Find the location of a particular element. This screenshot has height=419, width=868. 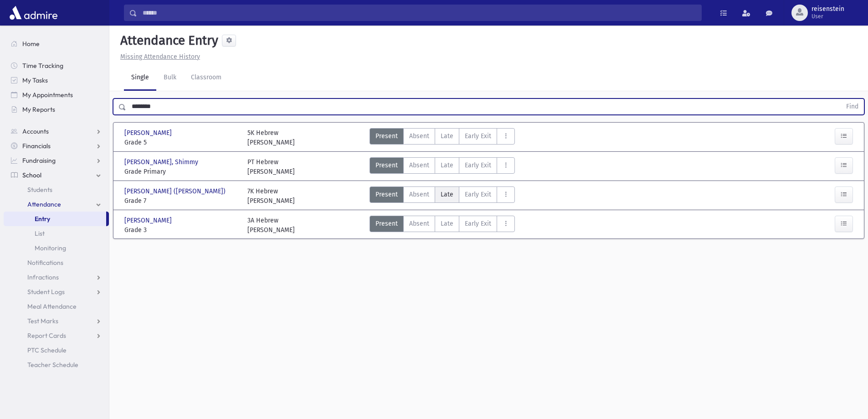

a: Test Marks is located at coordinates (56, 321).